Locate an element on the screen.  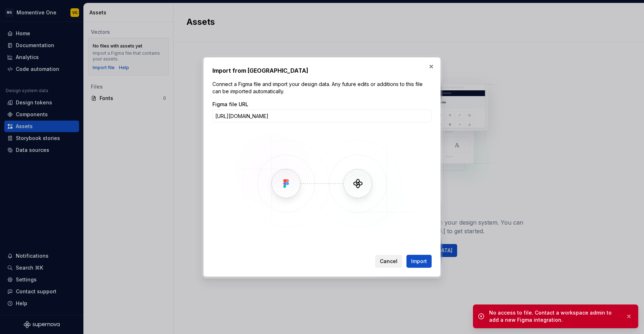
span: Import is located at coordinates (419, 261).